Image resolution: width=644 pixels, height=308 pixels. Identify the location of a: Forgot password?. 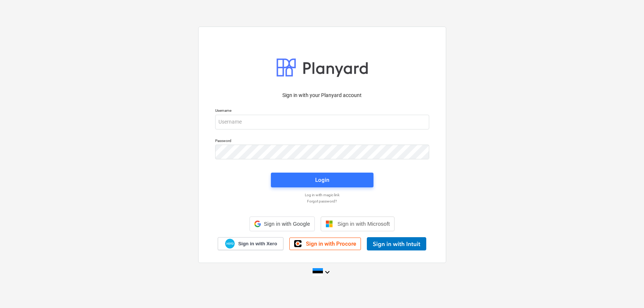
(322, 201).